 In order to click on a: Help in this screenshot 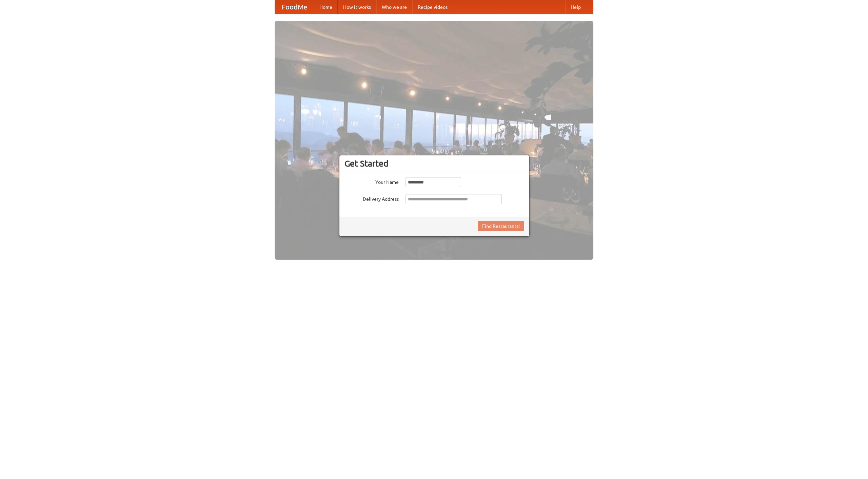, I will do `click(576, 7)`.